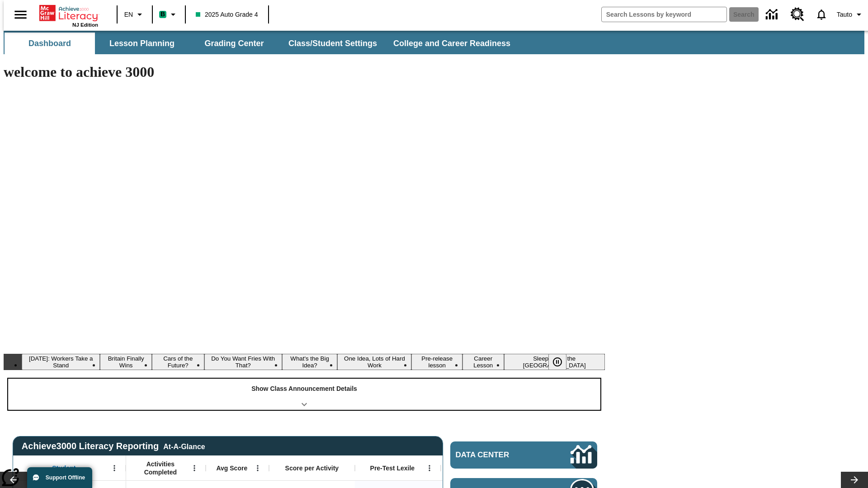 The height and width of the screenshot is (488, 868). Describe the element at coordinates (558, 362) in the screenshot. I see `button: Pause` at that location.